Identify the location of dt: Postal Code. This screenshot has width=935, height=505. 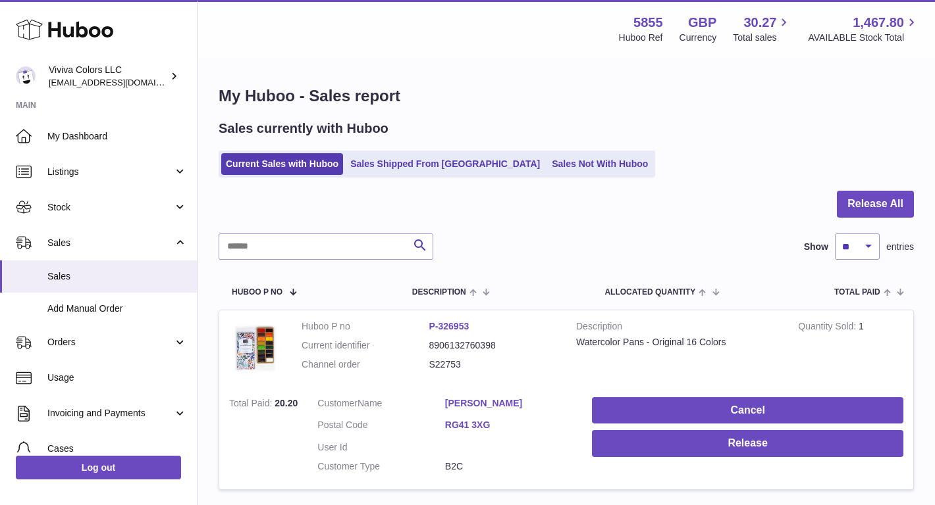
(381, 427).